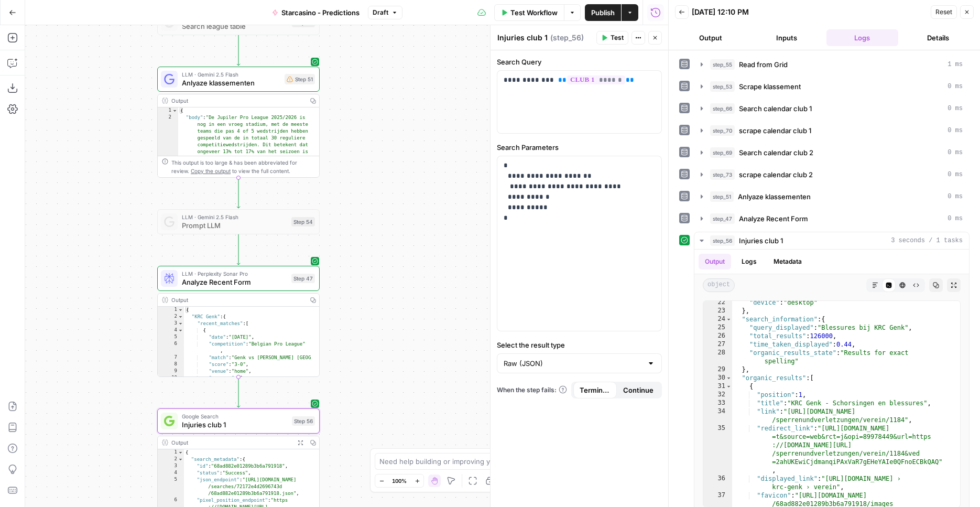 This screenshot has height=507, width=980. What do you see at coordinates (638, 390) in the screenshot?
I see `button: Continue` at bounding box center [638, 390].